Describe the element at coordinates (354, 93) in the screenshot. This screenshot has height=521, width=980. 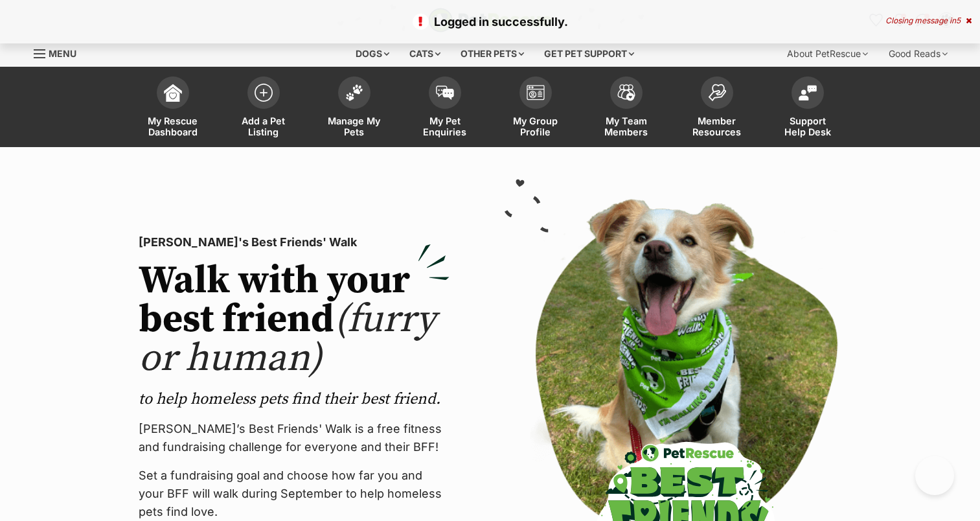
I see `img: manage-my-pets-icon-02211641906a0b7f246fdf0571729dbe1e7629f14944591b6c1af311fb30b64b.svg` at that location.